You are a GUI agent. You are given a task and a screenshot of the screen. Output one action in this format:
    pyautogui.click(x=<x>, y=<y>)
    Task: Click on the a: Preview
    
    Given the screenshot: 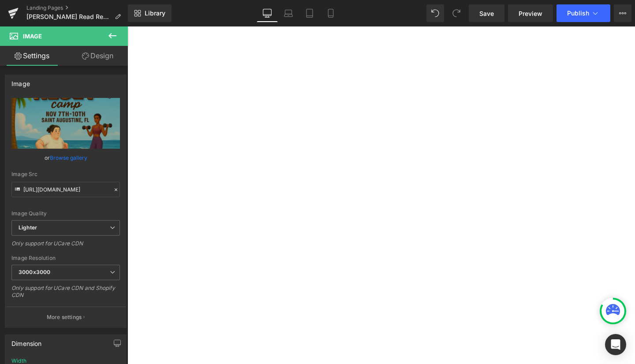 What is the action you would take?
    pyautogui.click(x=531, y=13)
    